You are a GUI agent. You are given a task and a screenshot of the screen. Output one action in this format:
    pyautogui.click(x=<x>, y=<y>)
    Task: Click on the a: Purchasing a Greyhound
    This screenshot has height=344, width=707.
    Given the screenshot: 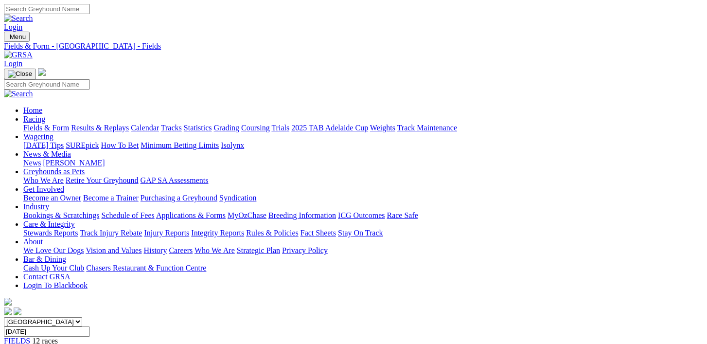 What is the action you would take?
    pyautogui.click(x=179, y=197)
    